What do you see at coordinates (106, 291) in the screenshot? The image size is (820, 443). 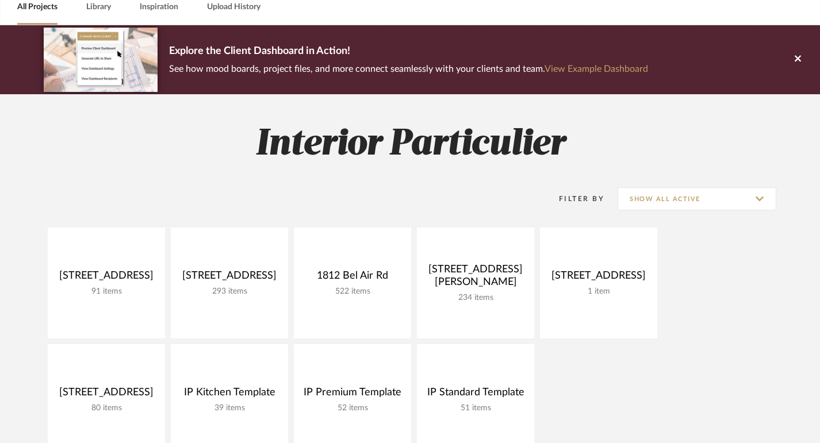 I see `div: 91 items` at bounding box center [106, 291].